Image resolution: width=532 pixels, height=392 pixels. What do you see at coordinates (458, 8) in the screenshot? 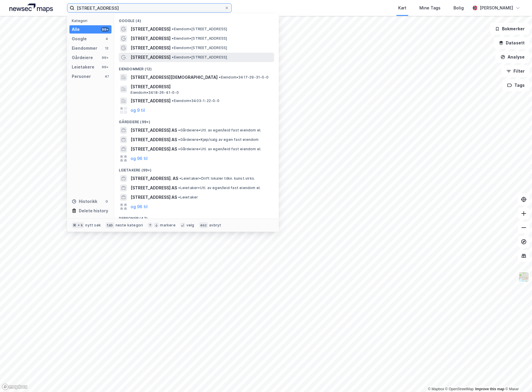
I see `div: Bolig` at bounding box center [458, 8].